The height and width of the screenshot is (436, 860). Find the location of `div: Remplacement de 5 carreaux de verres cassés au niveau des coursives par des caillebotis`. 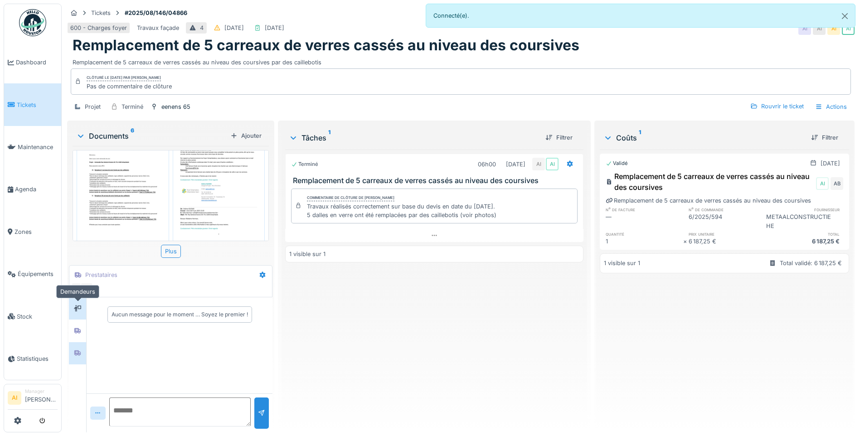

div: Remplacement de 5 carreaux de verres cassés au niveau des coursives par des caillebotis is located at coordinates (460, 60).